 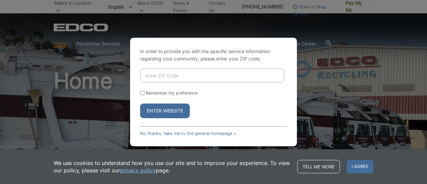 I want to click on a: privacy policy, so click(x=138, y=170).